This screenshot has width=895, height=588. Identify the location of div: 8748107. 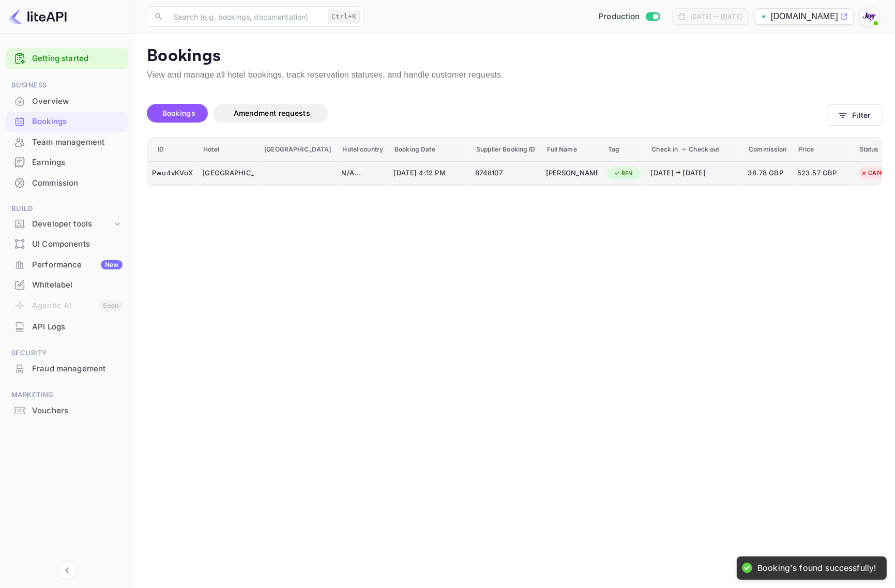
(506, 173).